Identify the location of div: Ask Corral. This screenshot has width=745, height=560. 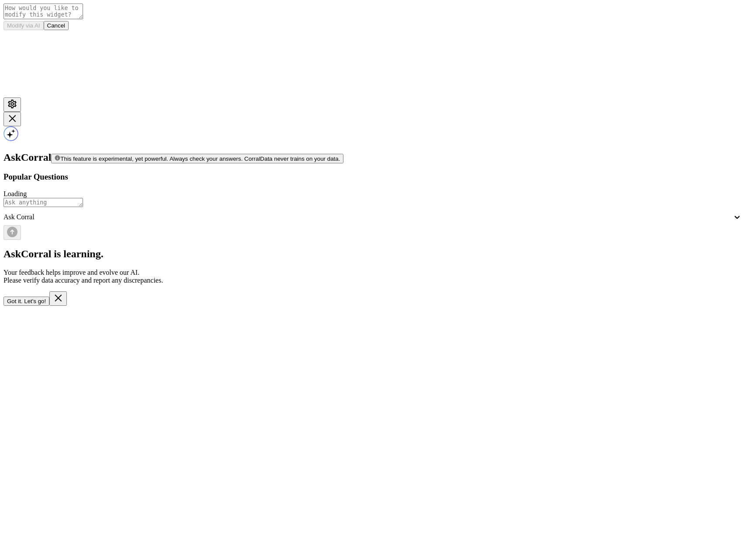
(368, 217).